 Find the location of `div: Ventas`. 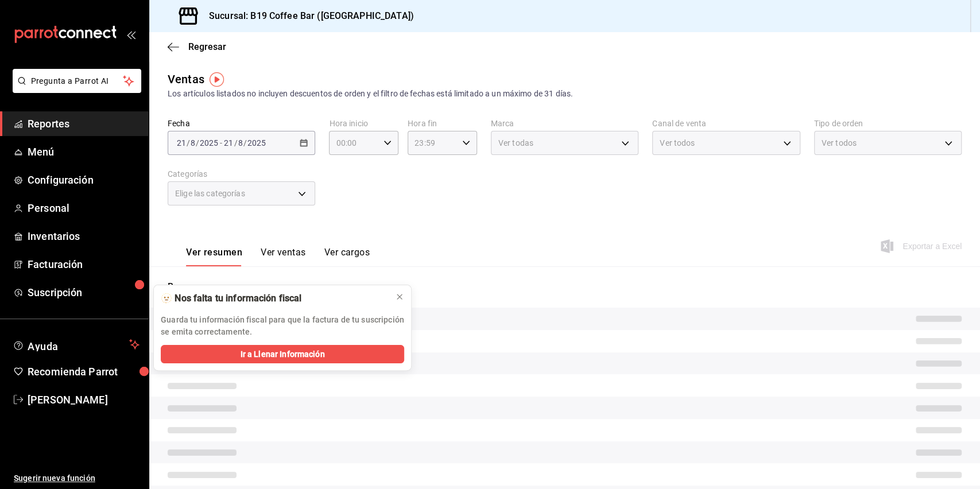

div: Ventas is located at coordinates (186, 79).